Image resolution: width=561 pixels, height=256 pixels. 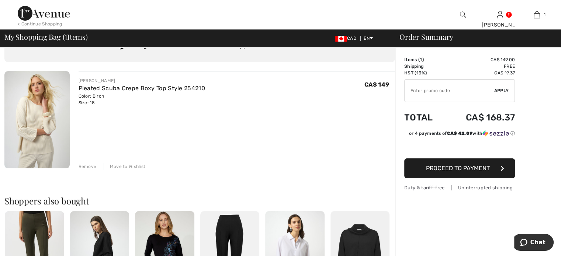 What do you see at coordinates (460, 134) in the screenshot?
I see `span: CA$ 42.09` at bounding box center [460, 134].